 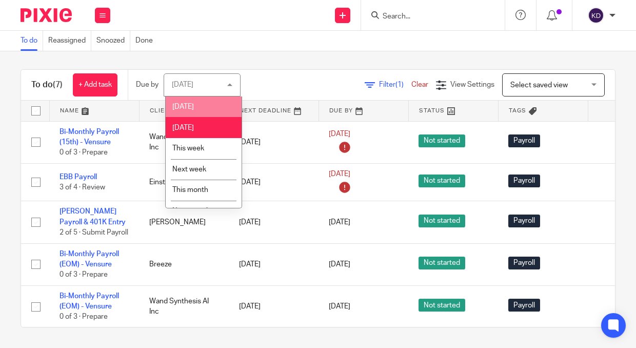 I want to click on span: Select saved view, so click(x=539, y=85).